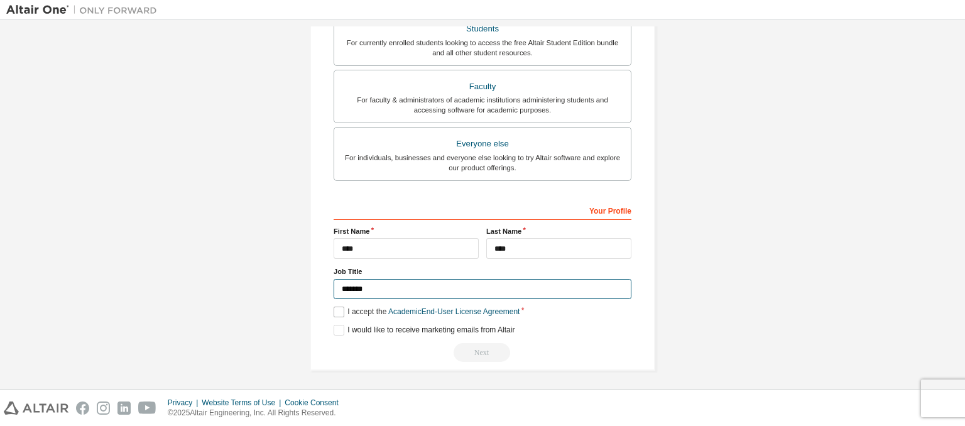  Describe the element at coordinates (482, 352) in the screenshot. I see `div: Read and acccept EULA to continue` at that location.